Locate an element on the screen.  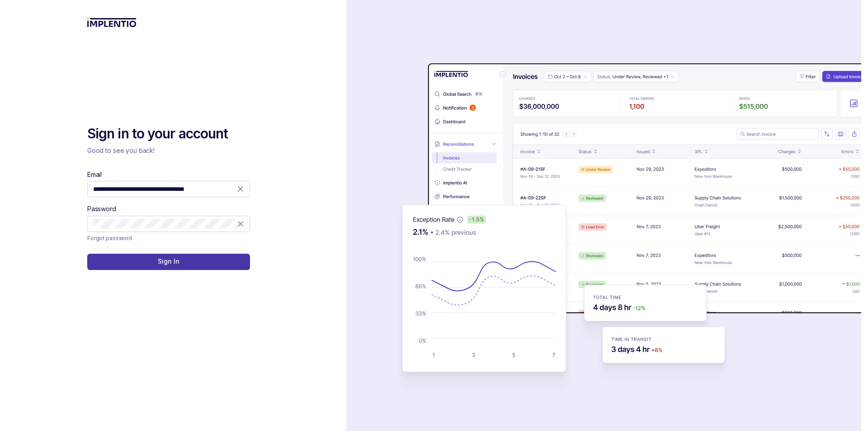
p: Good to see you back! is located at coordinates (169, 151).